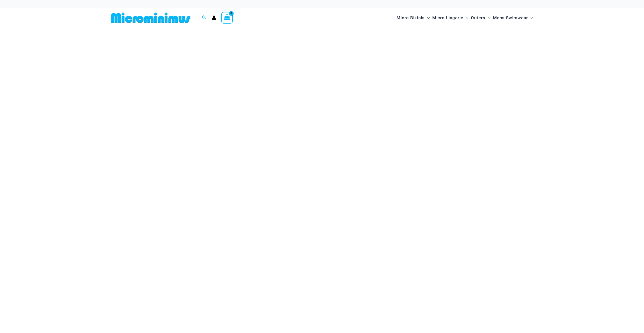 Image resolution: width=644 pixels, height=333 pixels. I want to click on a: Account icon link, so click(214, 18).